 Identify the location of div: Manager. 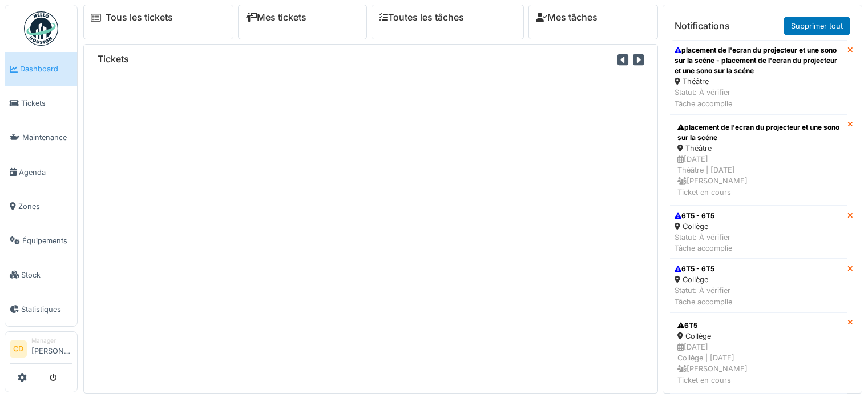
(52, 340).